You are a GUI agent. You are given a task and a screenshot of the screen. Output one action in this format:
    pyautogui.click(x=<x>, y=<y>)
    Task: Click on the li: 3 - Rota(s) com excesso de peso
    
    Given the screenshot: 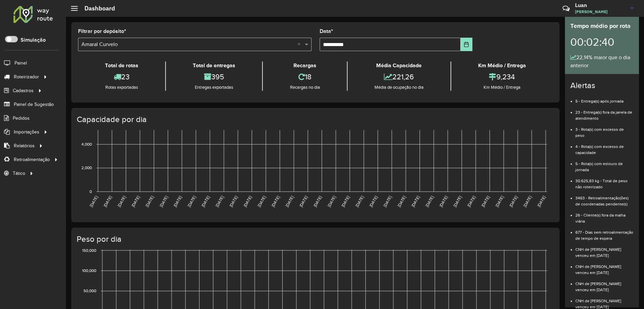 What is the action you would take?
    pyautogui.click(x=604, y=130)
    